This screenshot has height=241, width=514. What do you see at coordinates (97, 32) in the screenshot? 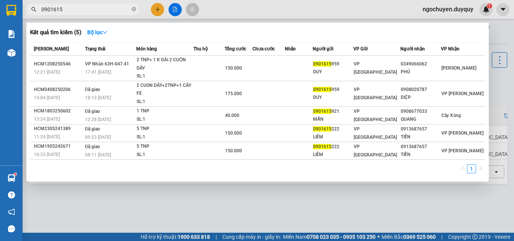
I see `strong: Bộ lọc` at bounding box center [97, 32].